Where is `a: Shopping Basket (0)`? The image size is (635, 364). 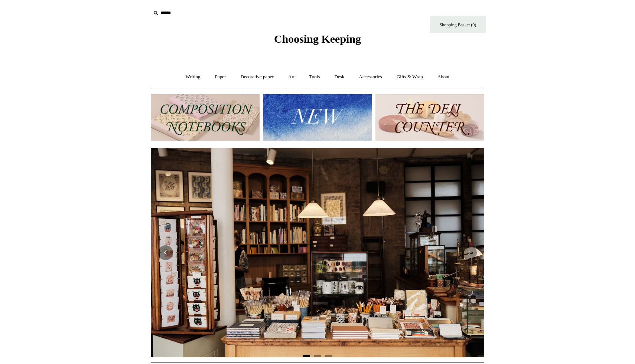
a: Shopping Basket (0) is located at coordinates (458, 25).